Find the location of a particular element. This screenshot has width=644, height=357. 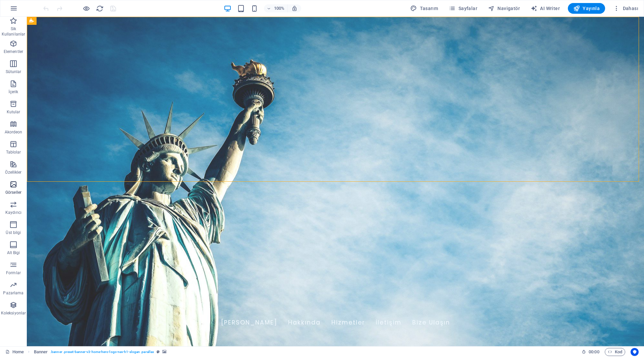

button: Sayfalar is located at coordinates (463, 8).